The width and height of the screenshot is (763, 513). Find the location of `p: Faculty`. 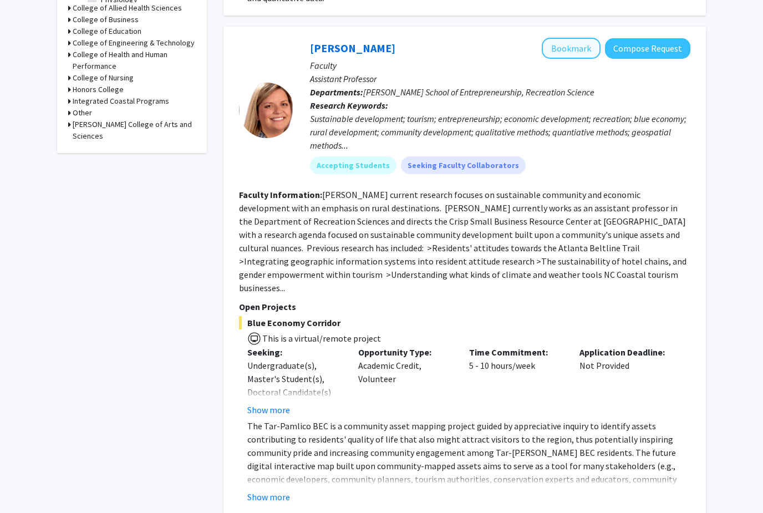

p: Faculty is located at coordinates (500, 65).